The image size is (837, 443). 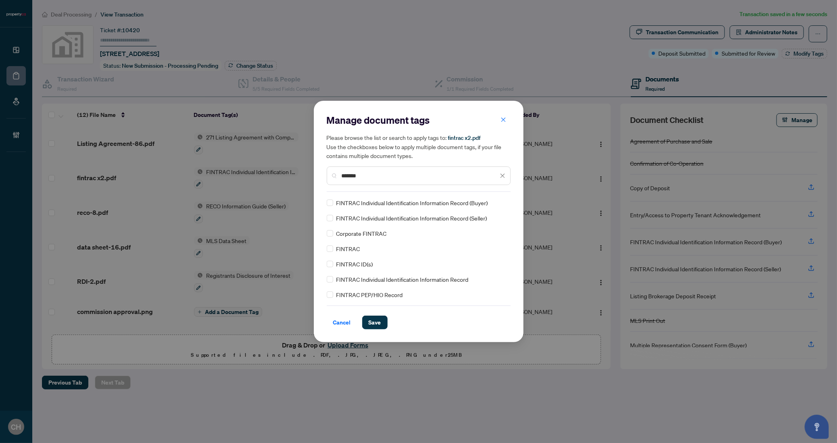 I want to click on h2: Manage document tags, so click(x=419, y=120).